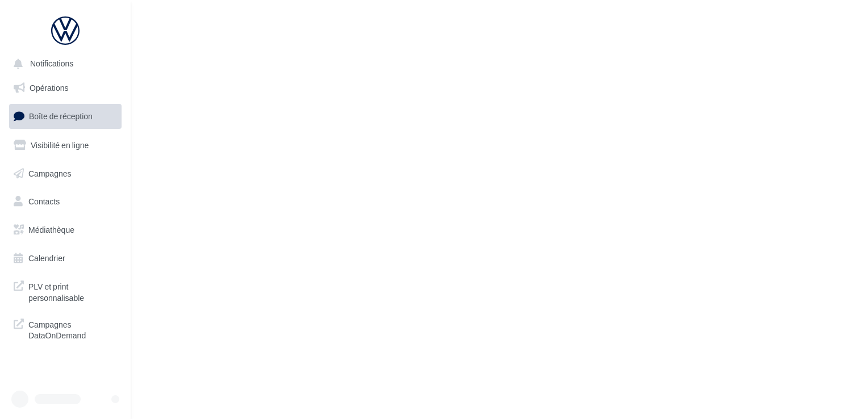  What do you see at coordinates (51, 230) in the screenshot?
I see `span: Médiathèque` at bounding box center [51, 230].